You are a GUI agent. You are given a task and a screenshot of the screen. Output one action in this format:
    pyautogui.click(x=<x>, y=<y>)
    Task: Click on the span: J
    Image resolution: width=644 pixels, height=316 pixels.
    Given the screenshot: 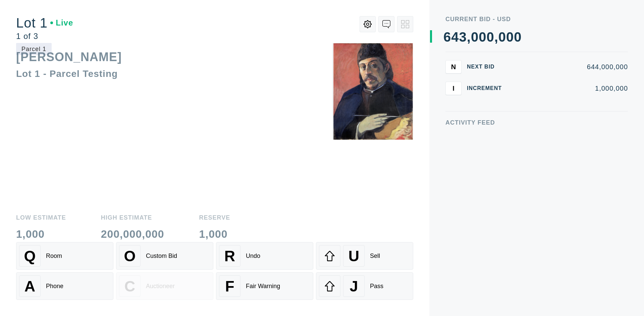 What is the action you would take?
    pyautogui.click(x=354, y=286)
    